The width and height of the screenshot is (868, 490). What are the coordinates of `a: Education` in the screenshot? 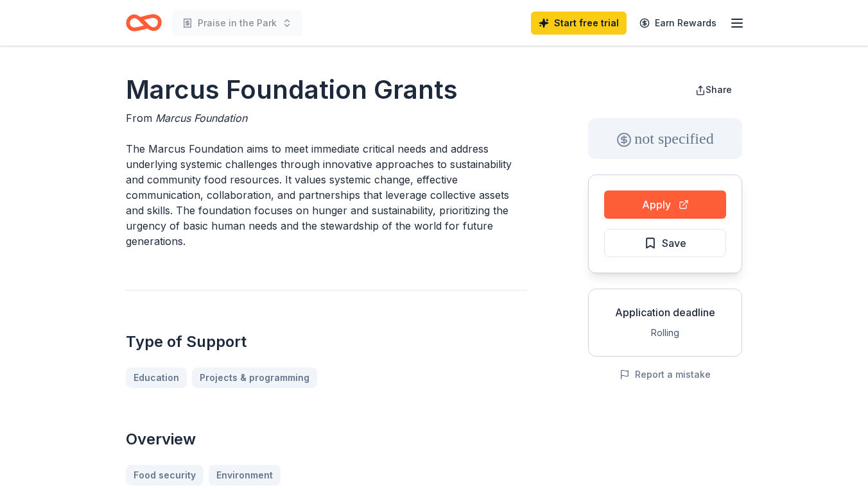 It's located at (156, 378).